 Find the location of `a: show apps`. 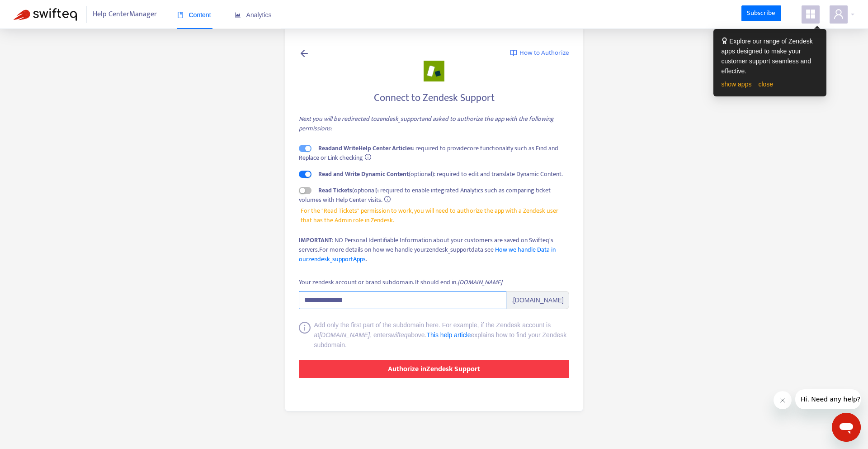

a: show apps is located at coordinates (737, 84).